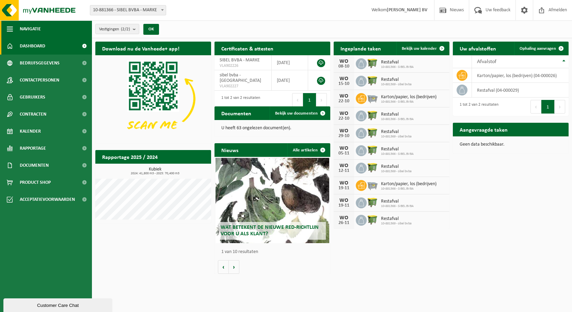 The image size is (572, 312). What do you see at coordinates (34, 165) in the screenshot?
I see `span: Documenten` at bounding box center [34, 165].